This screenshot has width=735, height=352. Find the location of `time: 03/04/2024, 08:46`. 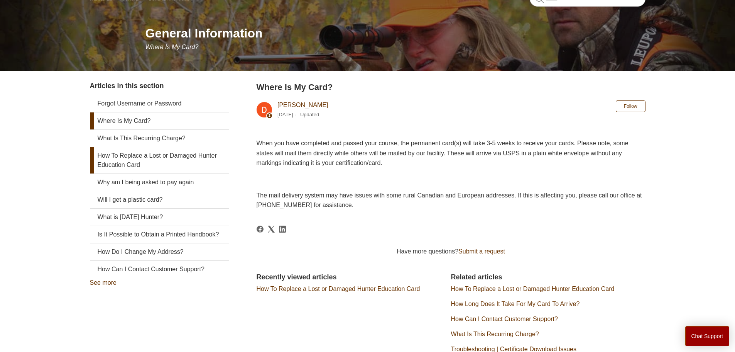

time: 03/04/2024, 08:46 is located at coordinates (285, 114).